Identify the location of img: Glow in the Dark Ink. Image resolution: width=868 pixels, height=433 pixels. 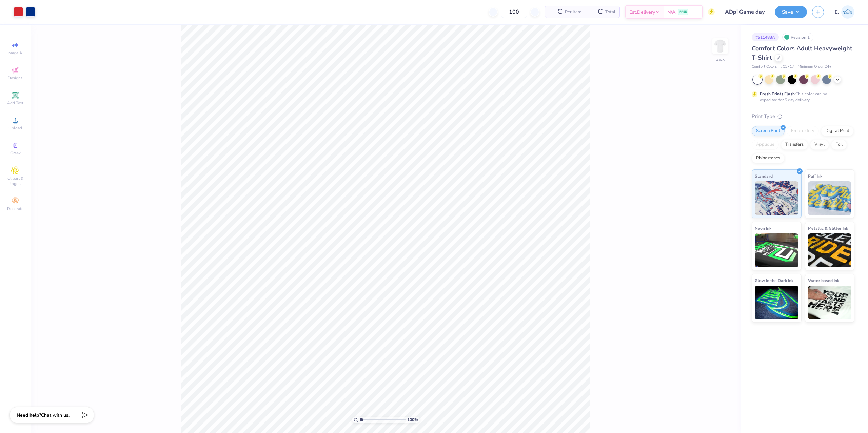
(777, 303).